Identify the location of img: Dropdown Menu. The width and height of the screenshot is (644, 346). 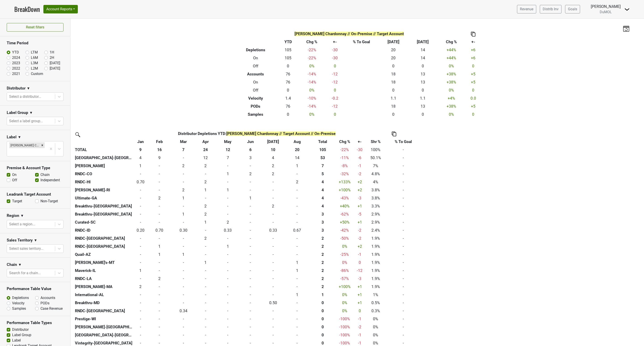
(626, 10).